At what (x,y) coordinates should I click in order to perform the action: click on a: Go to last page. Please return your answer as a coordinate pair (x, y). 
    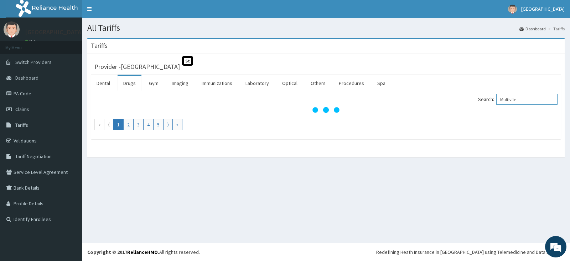
    Looking at the image, I should click on (178, 124).